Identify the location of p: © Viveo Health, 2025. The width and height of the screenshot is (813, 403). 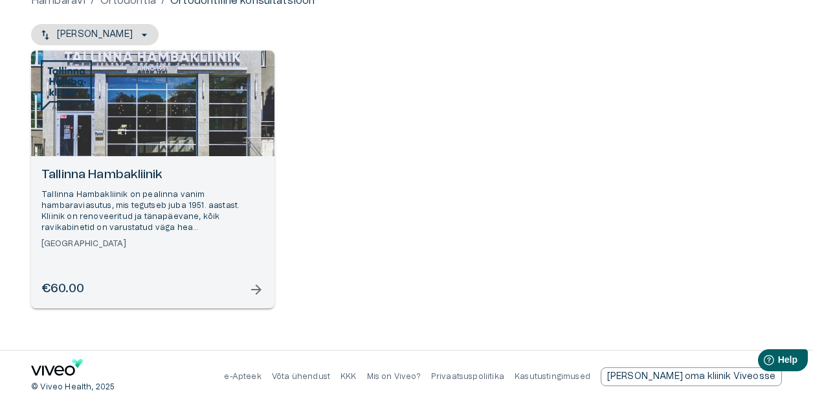
(73, 387).